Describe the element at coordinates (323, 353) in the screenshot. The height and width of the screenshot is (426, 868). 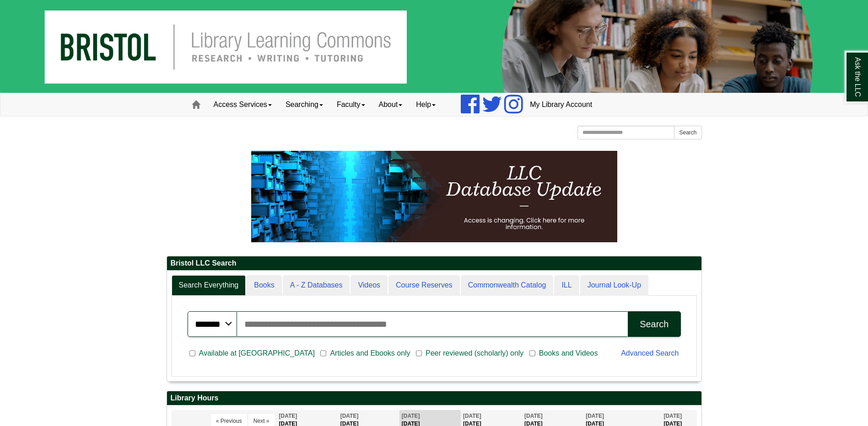
I see `input: Articles and Ebooks only` at that location.